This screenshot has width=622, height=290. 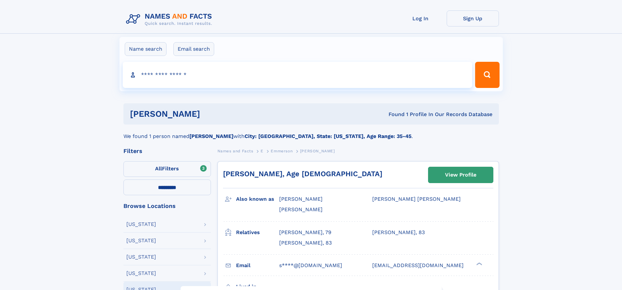 I want to click on h3: Email, so click(x=258, y=265).